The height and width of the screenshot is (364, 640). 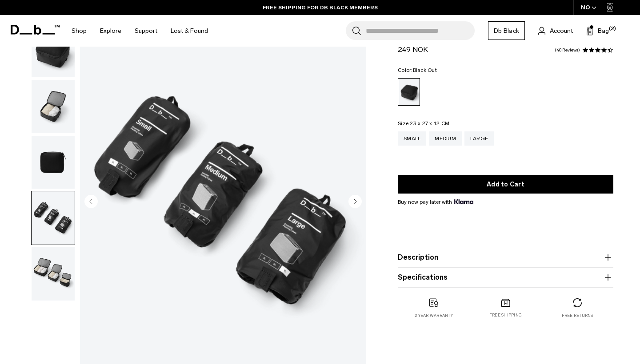 What do you see at coordinates (561, 31) in the screenshot?
I see `span: Account` at bounding box center [561, 31].